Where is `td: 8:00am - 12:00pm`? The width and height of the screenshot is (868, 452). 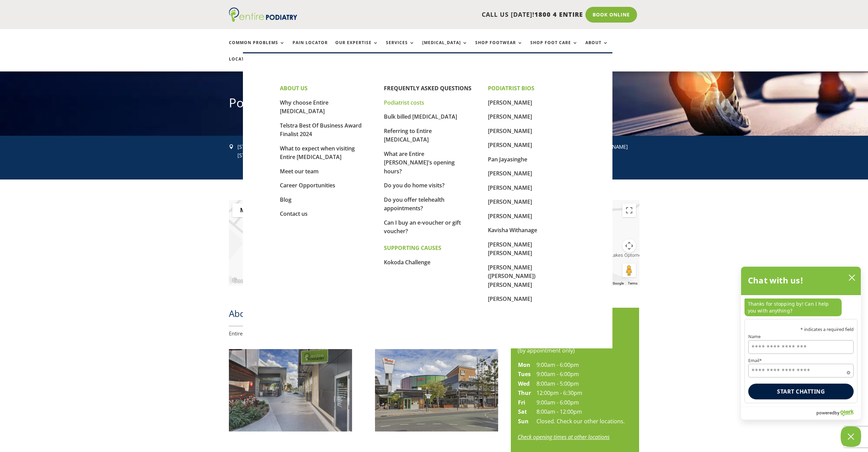
td: 8:00am - 12:00pm is located at coordinates (580, 412).